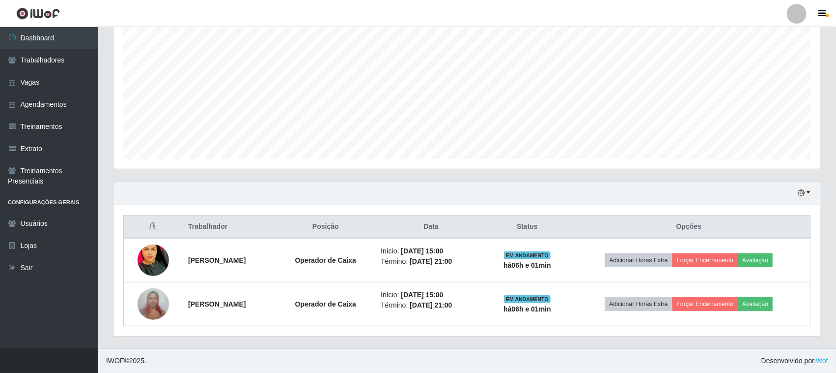 Image resolution: width=836 pixels, height=373 pixels. Describe the element at coordinates (229, 227) in the screenshot. I see `th: Trabalhador` at that location.